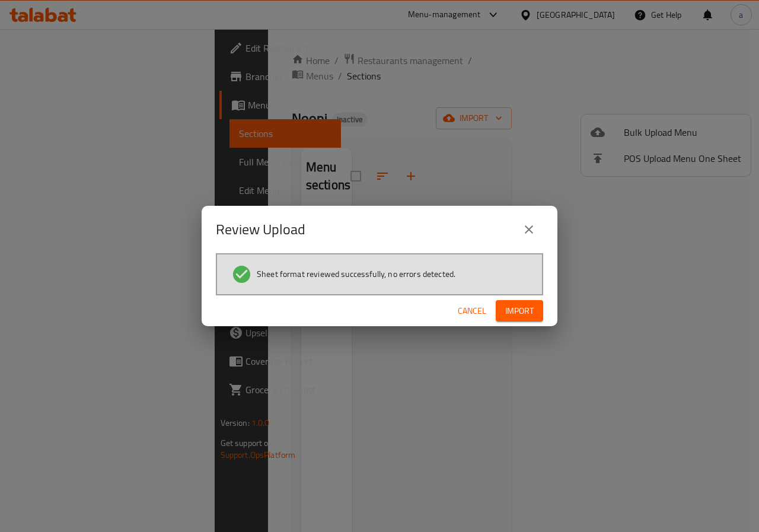 The height and width of the screenshot is (532, 759). I want to click on button: Import, so click(520, 311).